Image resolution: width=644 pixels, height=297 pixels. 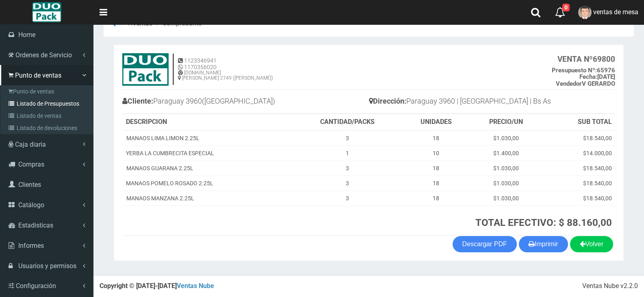 I want to click on td: $1.400,00, so click(x=506, y=153).